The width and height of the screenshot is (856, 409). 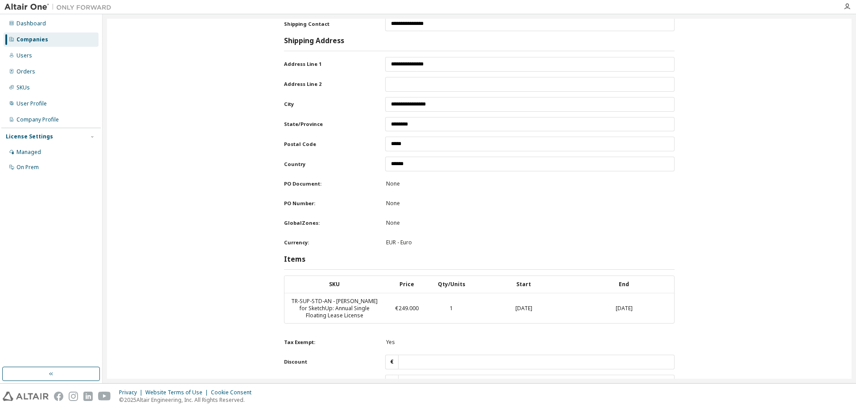 What do you see at coordinates (32, 104) in the screenshot?
I see `div: User Profile` at bounding box center [32, 104].